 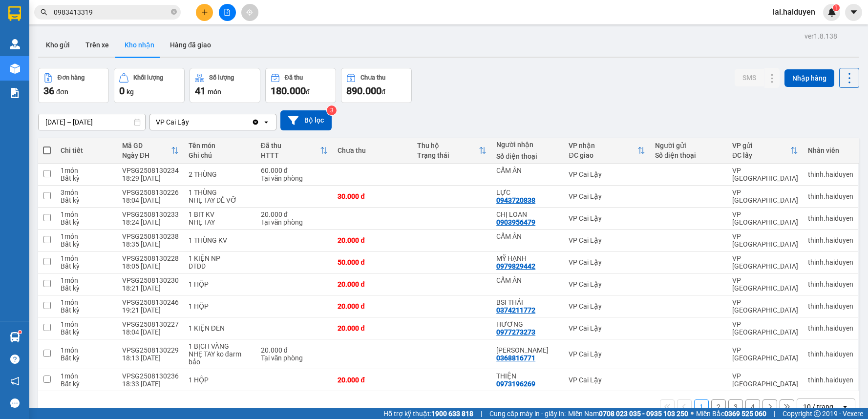 What do you see at coordinates (527, 324) in the screenshot?
I see `div: HƯƠNG` at bounding box center [527, 324].